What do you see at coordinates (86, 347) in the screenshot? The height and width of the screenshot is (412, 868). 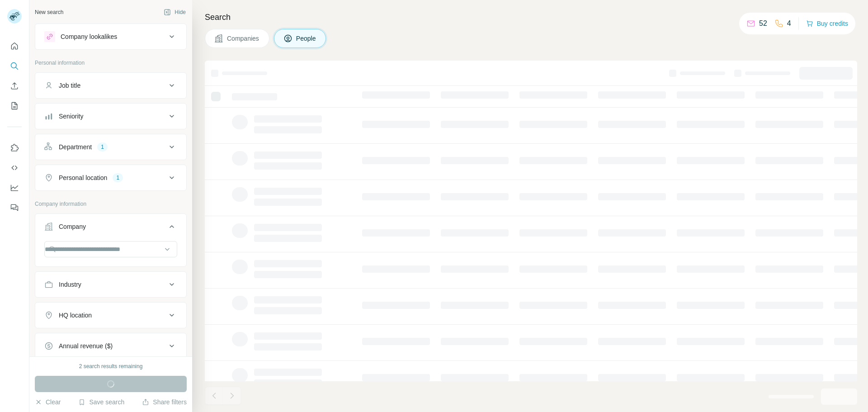 I see `div: Annual revenue ($)` at bounding box center [86, 347].